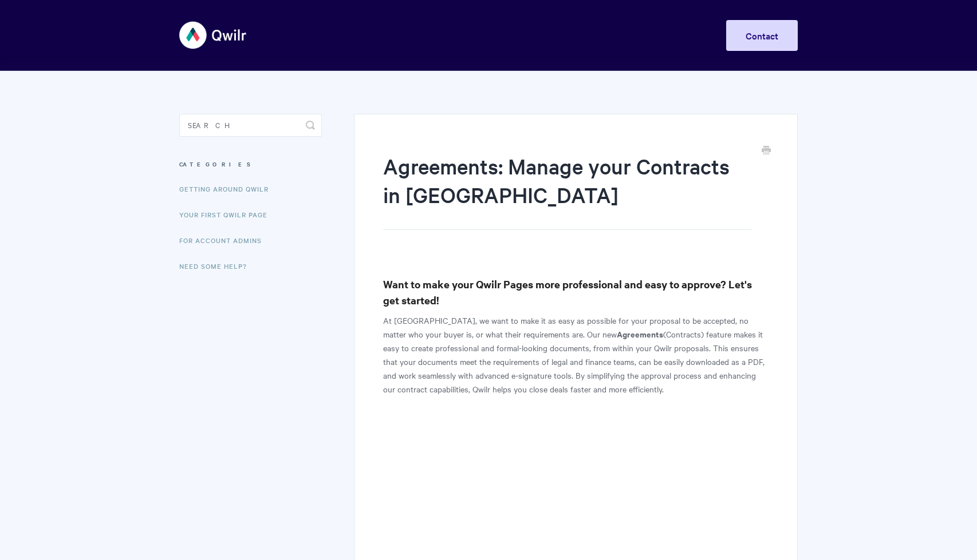 The width and height of the screenshot is (977, 560). What do you see at coordinates (576, 293) in the screenshot?
I see `h3: Want to make your Qwilr Pages more professional and easy to approve? Let's get started!` at bounding box center [576, 293].